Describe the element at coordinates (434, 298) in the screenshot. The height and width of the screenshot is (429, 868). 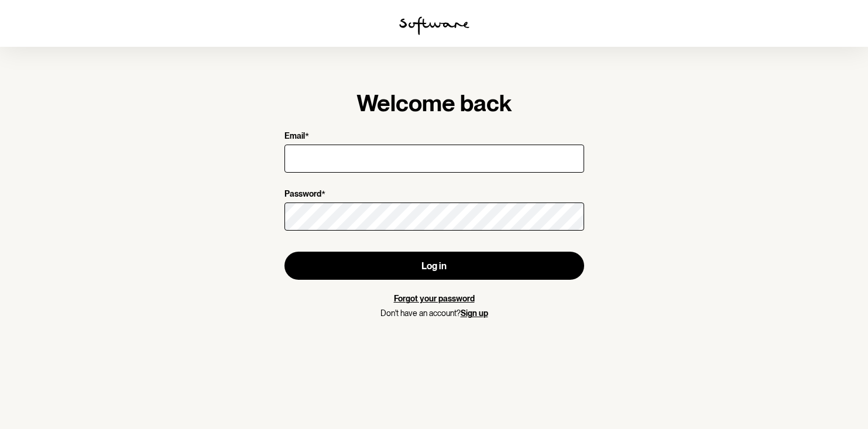
I see `a: Forgot your password` at that location.